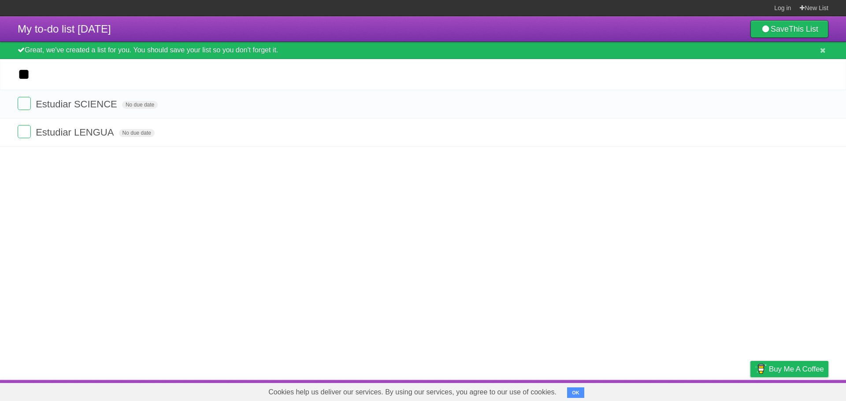 The height and width of the screenshot is (401, 846). What do you see at coordinates (750, 391) in the screenshot?
I see `a: Privacy` at bounding box center [750, 391].